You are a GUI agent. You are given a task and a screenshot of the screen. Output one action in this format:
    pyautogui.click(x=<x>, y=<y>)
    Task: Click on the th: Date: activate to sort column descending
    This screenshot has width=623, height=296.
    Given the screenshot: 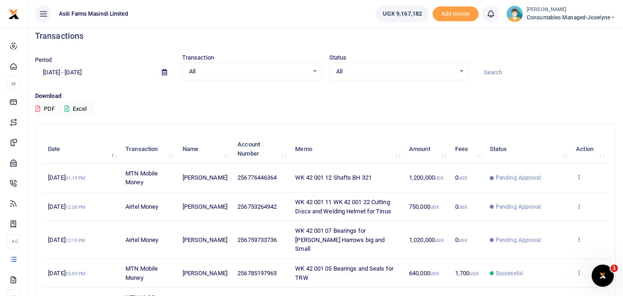 What is the action you would take?
    pyautogui.click(x=82, y=149)
    